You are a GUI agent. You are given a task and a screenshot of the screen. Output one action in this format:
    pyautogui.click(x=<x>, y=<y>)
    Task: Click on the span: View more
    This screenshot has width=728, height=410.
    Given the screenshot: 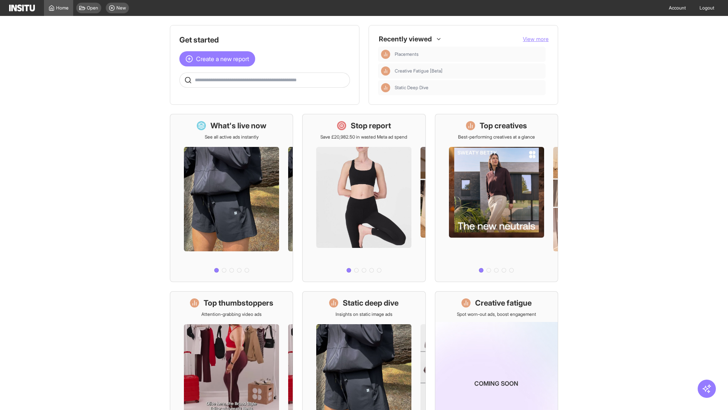 What is the action you would take?
    pyautogui.click(x=536, y=39)
    